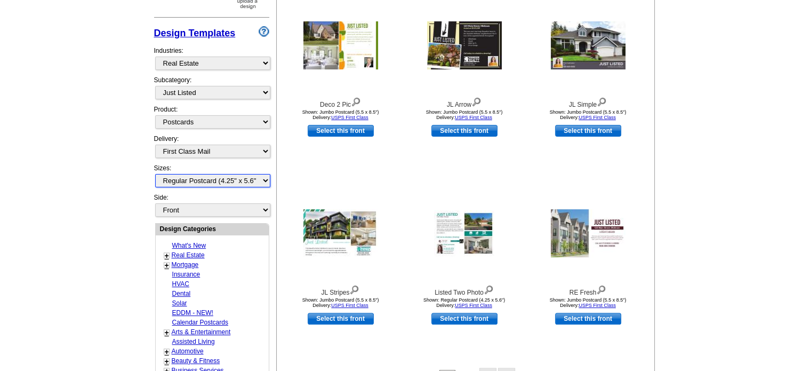  What do you see at coordinates (464, 45) in the screenshot?
I see `img: JL Arrow` at bounding box center [464, 45].